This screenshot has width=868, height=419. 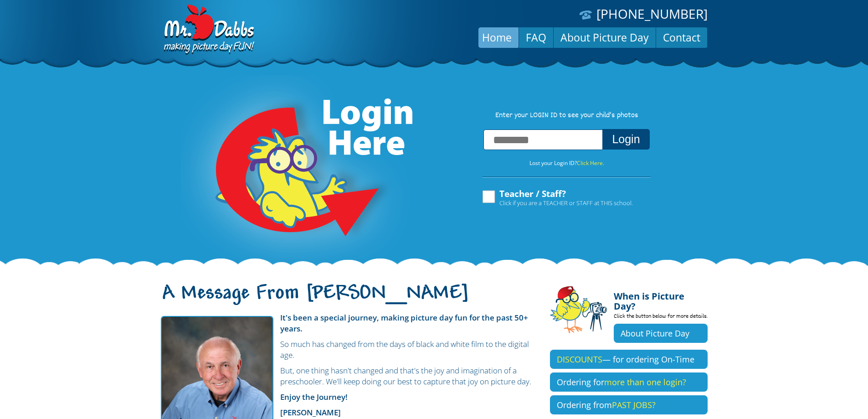 What do you see at coordinates (567, 116) in the screenshot?
I see `p: Enter your LOGIN ID to see your child’s photos` at bounding box center [567, 116].